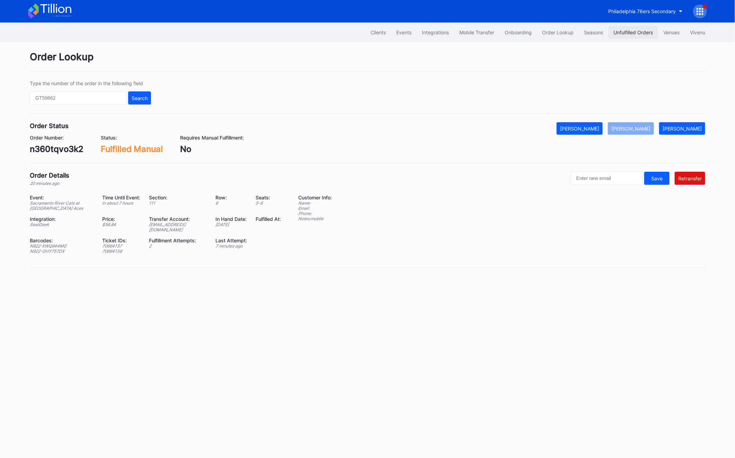  What do you see at coordinates (121, 219) in the screenshot?
I see `div: Price:` at bounding box center [121, 219].